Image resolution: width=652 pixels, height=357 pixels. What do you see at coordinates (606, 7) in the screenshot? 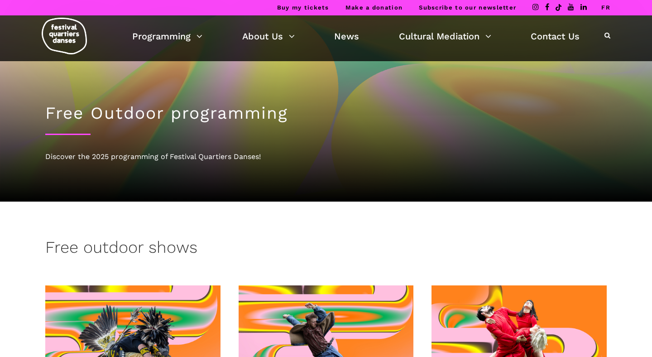
I see `a: FR` at bounding box center [606, 7].